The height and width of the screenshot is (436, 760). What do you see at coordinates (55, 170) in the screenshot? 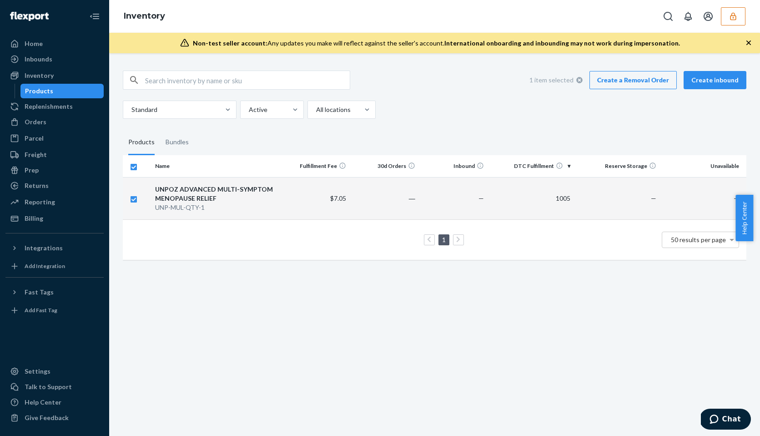
I see `a: Prep` at bounding box center [55, 170].